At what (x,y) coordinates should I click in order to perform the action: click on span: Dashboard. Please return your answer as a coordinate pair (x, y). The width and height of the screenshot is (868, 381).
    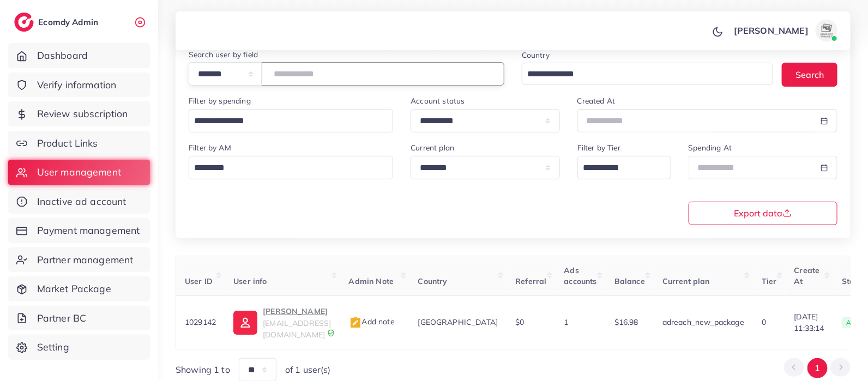
    Looking at the image, I should click on (62, 56).